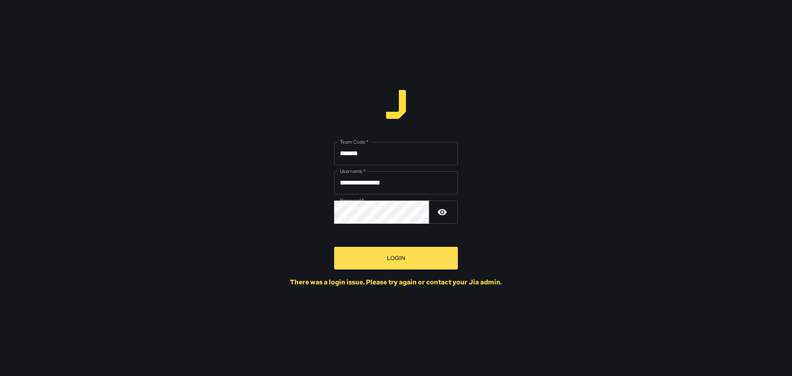 The height and width of the screenshot is (376, 792). What do you see at coordinates (396, 104) in the screenshot?
I see `img: logo` at bounding box center [396, 104].